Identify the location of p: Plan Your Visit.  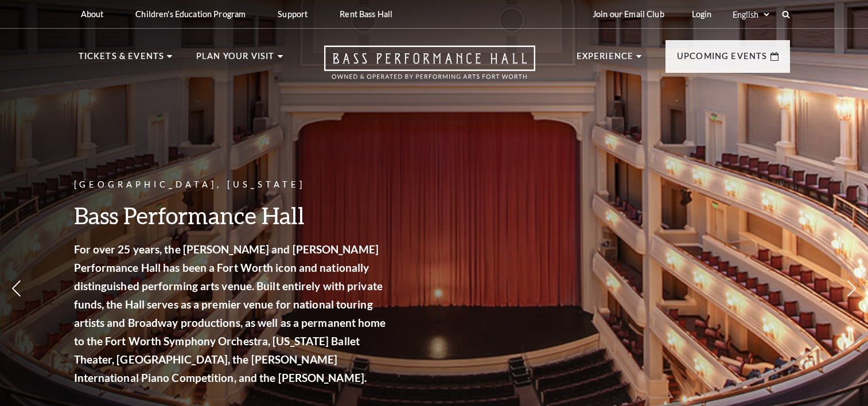
(235, 60).